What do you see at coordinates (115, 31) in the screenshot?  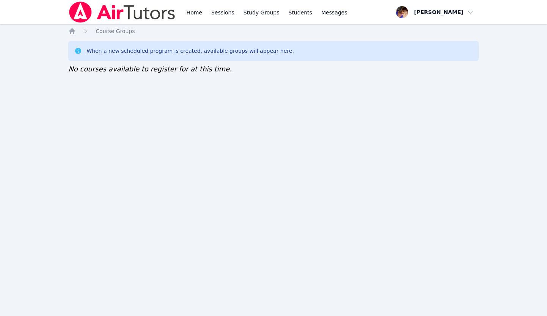 I see `span: Course Groups` at bounding box center [115, 31].